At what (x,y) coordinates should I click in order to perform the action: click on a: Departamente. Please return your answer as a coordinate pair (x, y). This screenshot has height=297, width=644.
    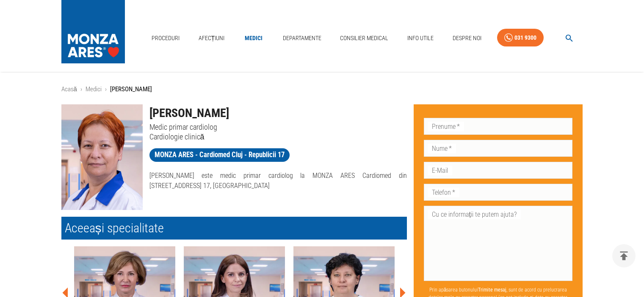
    Looking at the image, I should click on (302, 38).